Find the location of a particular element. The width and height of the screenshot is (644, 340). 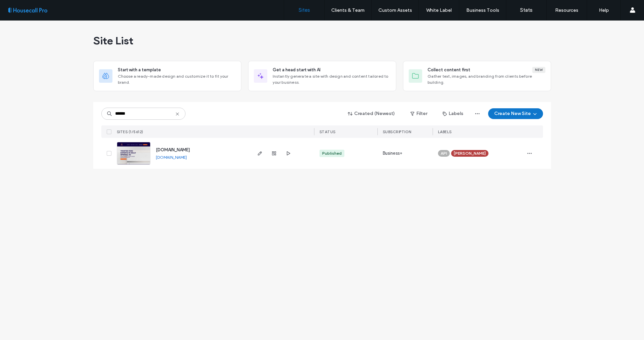

label: Help is located at coordinates (604, 10).